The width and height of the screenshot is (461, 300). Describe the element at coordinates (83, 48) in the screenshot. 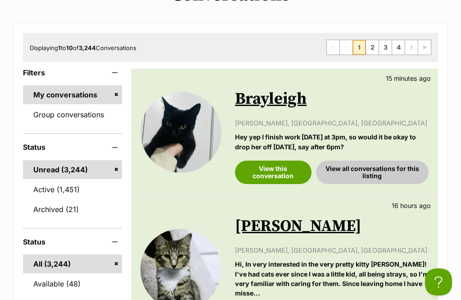

I see `span: Displaying to of Conversations` at that location.